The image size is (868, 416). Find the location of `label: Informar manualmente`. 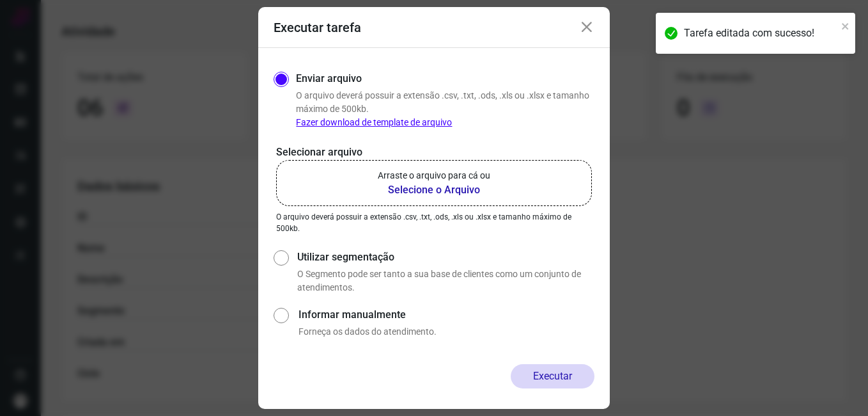

label: Informar manualmente is located at coordinates (446, 315).